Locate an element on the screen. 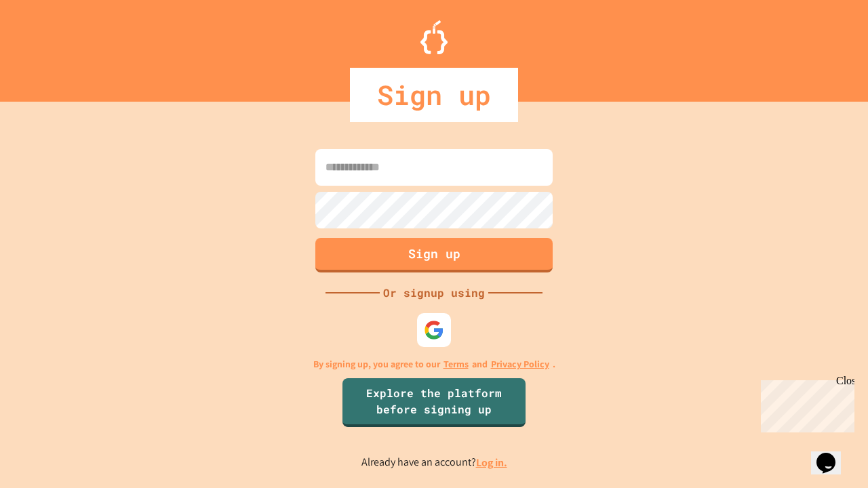  a: Explore the platform before signing up is located at coordinates (434, 403).